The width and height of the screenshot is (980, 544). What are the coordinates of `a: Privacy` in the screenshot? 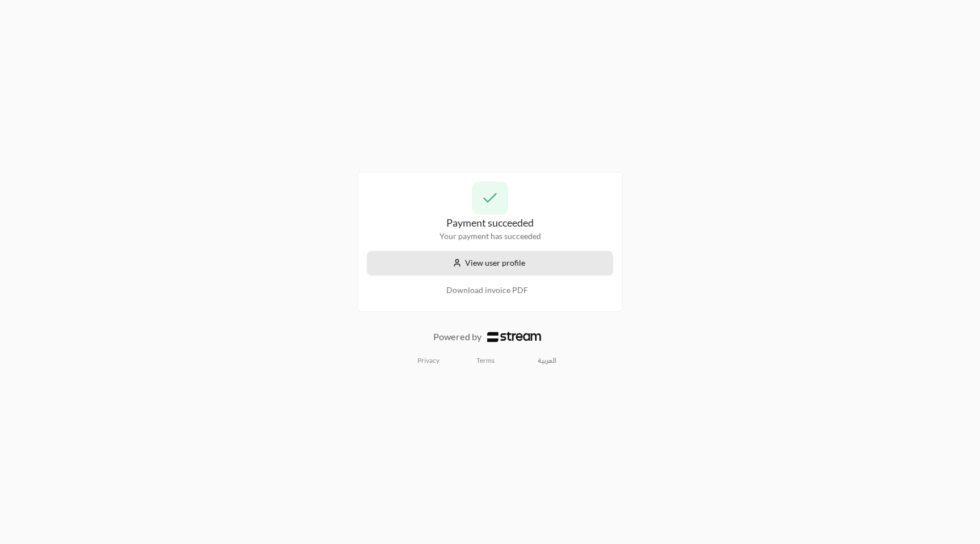 It's located at (428, 360).